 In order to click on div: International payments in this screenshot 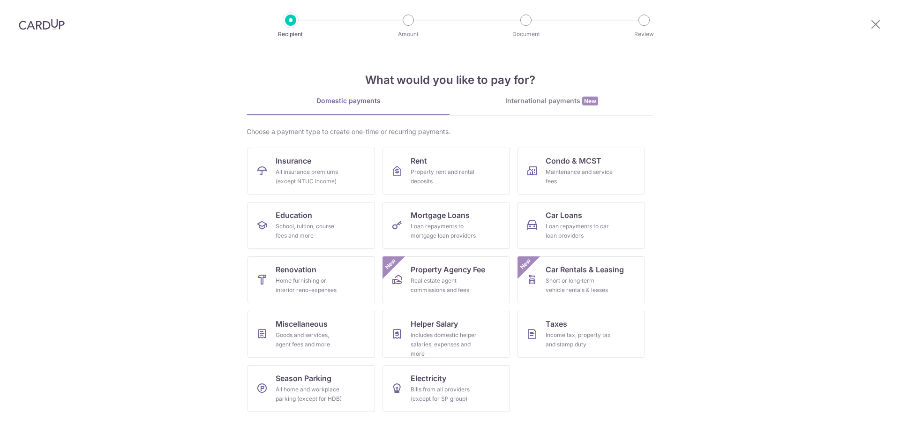, I will do `click(552, 101)`.